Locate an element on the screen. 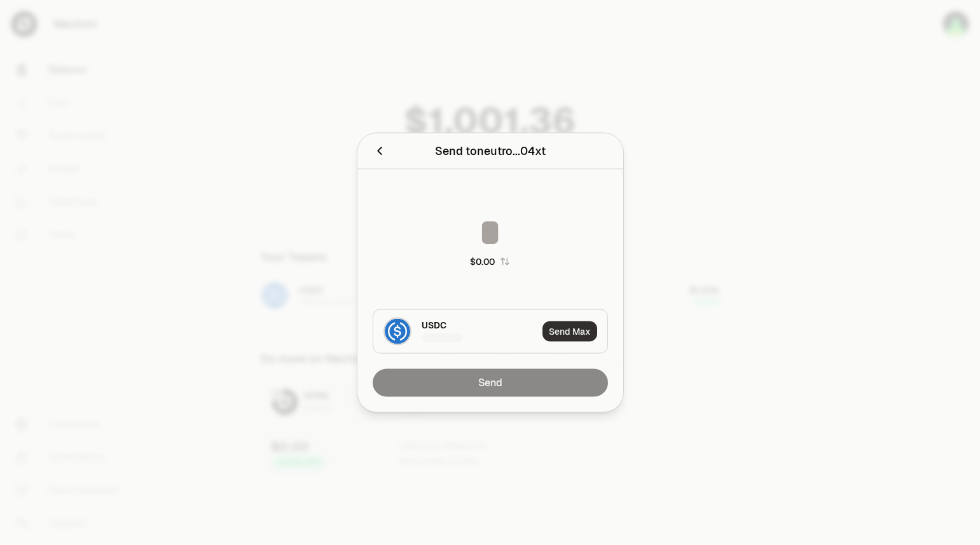  button: $0.00 is located at coordinates (489, 262).